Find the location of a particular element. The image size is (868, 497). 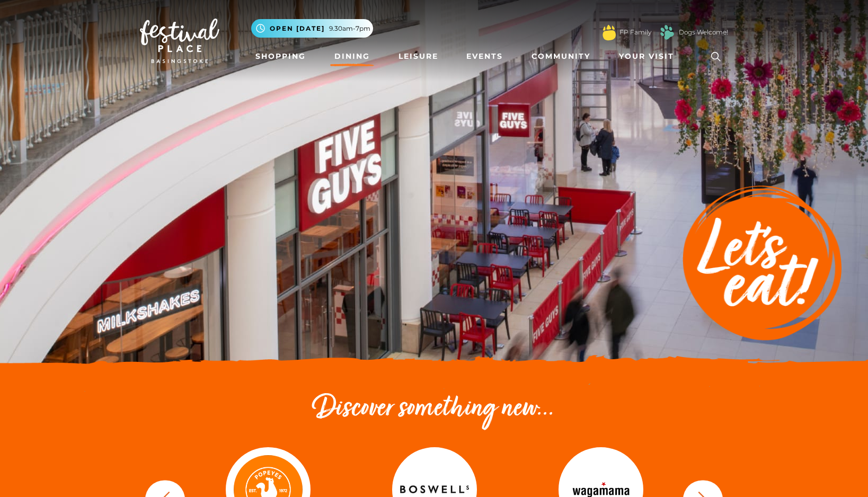

a: Your Visit is located at coordinates (649, 56).